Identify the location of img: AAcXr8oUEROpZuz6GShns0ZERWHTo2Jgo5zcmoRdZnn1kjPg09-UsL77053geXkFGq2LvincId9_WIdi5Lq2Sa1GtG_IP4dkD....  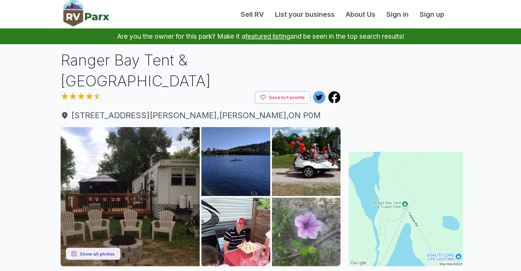
(306, 232).